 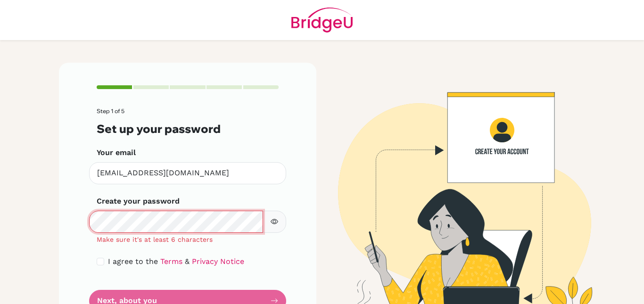 I want to click on label: Your email, so click(x=116, y=153).